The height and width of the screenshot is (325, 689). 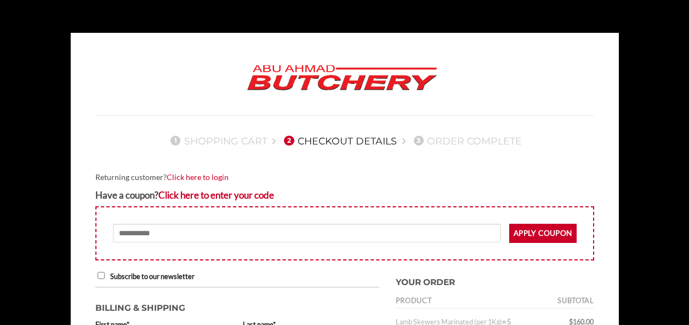 I want to click on input: Subscribe to our newsletter, so click(x=101, y=276).